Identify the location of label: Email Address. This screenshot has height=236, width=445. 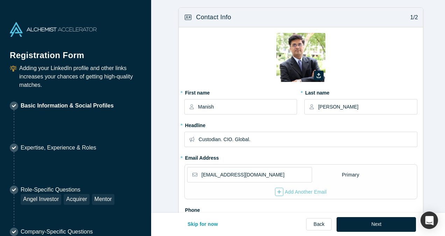
(201, 157).